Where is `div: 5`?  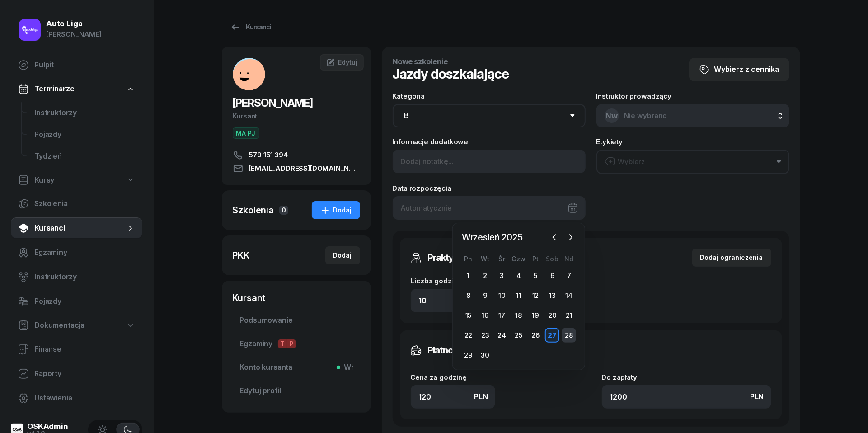
div: 5 is located at coordinates (535, 276).